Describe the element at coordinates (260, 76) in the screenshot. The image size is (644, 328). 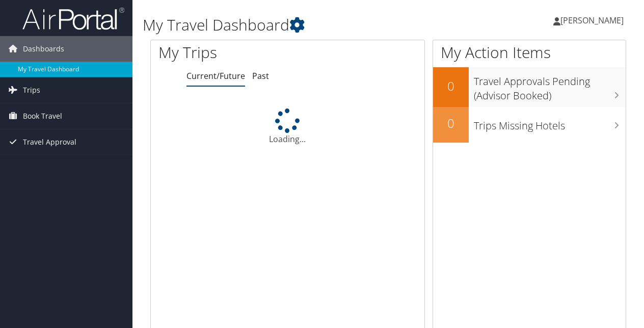
I see `a: Past` at that location.